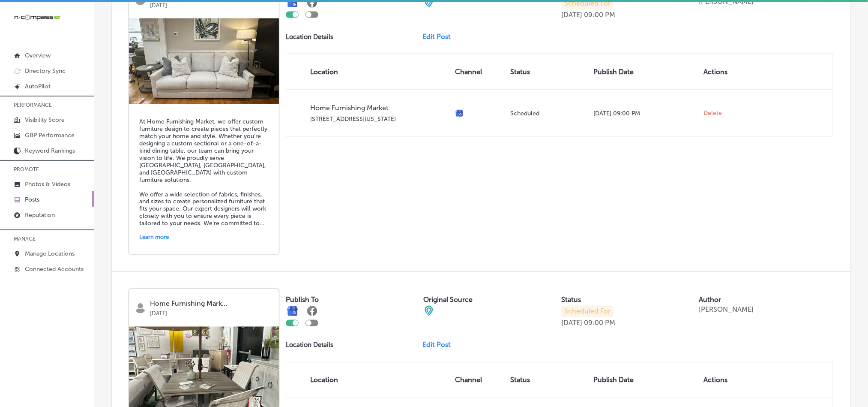 This screenshot has width=868, height=407. I want to click on p: Home Furnishing Mark..., so click(211, 304).